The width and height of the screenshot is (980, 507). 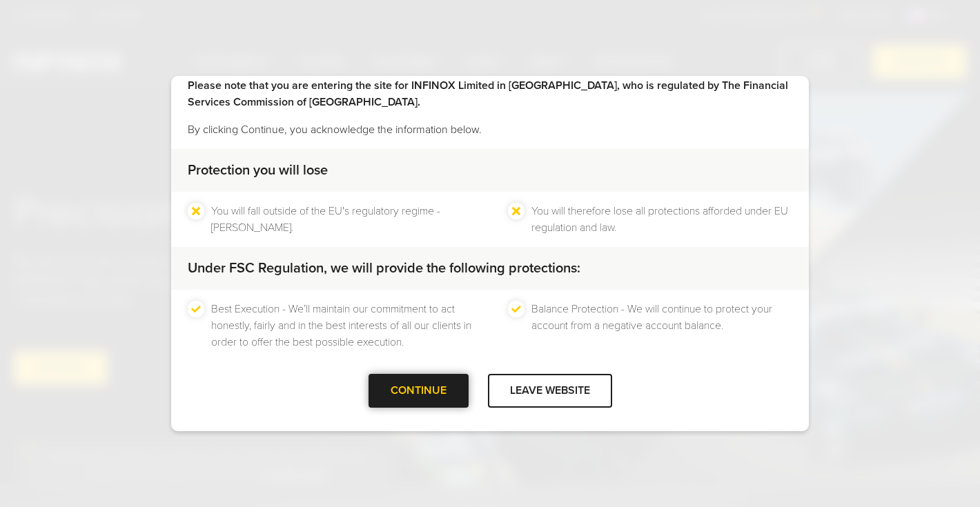 What do you see at coordinates (490, 130) in the screenshot?
I see `p: By clicking Continue, you acknowledge the information below.` at bounding box center [490, 130].